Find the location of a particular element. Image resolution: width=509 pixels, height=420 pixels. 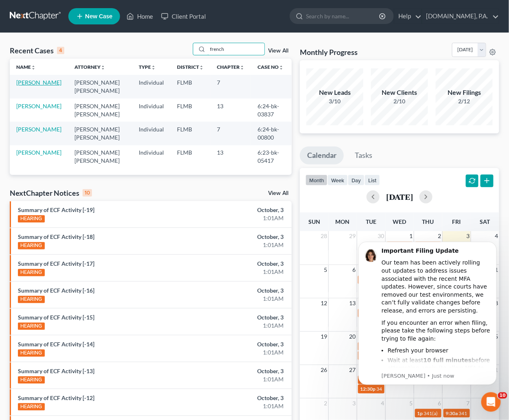

button: month is located at coordinates (316, 180).